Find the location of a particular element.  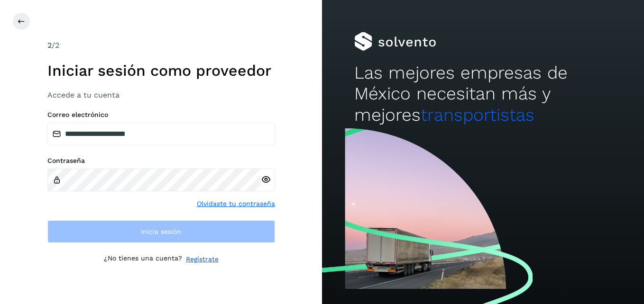

span: 2 is located at coordinates (49, 45).